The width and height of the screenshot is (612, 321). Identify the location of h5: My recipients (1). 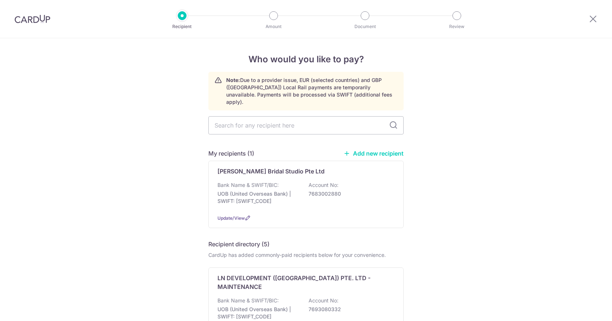
(231, 153).